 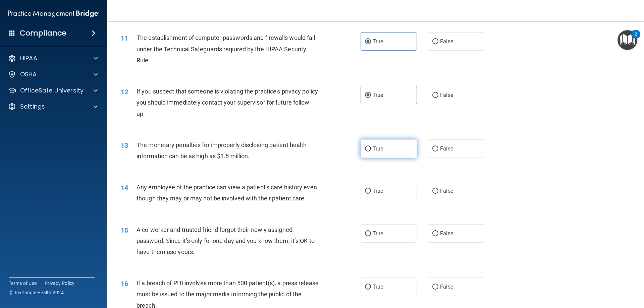 What do you see at coordinates (36, 293) in the screenshot?
I see `span: Ⓒ Rectangle Health 2024` at bounding box center [36, 293].